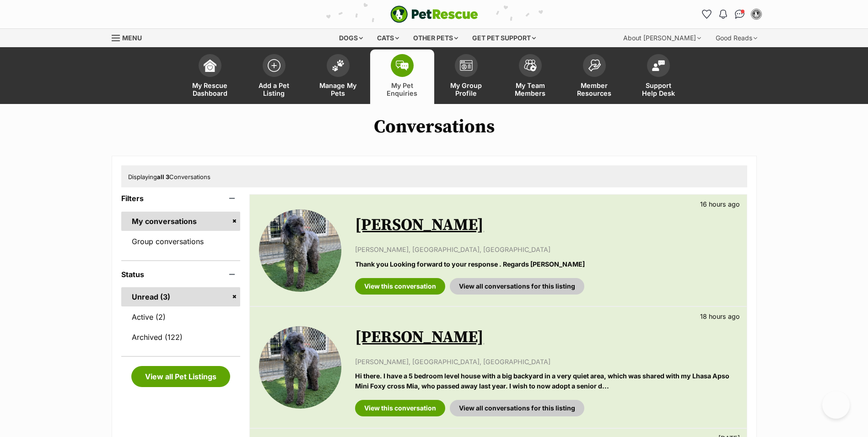  I want to click on a: My Team Members, so click(530, 77).